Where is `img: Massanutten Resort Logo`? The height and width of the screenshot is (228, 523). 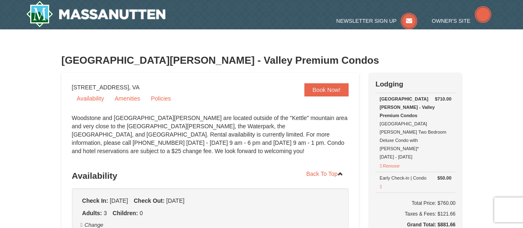
img: Massanutten Resort Logo is located at coordinates (96, 14).